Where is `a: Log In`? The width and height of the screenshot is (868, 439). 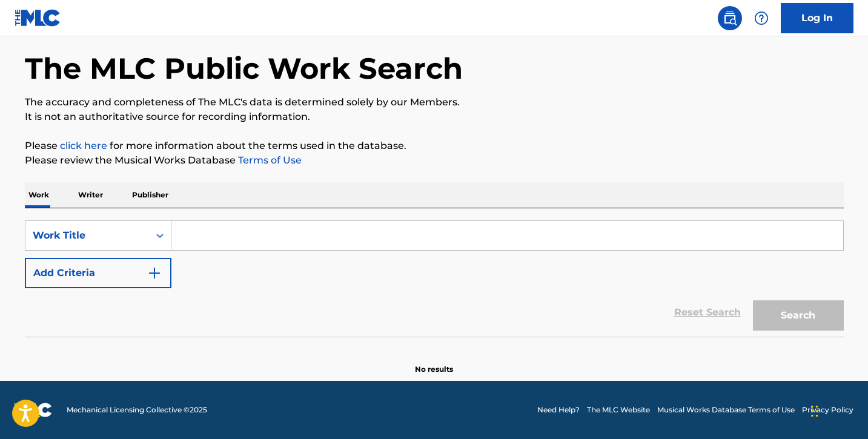
a: Log In is located at coordinates (817, 18).